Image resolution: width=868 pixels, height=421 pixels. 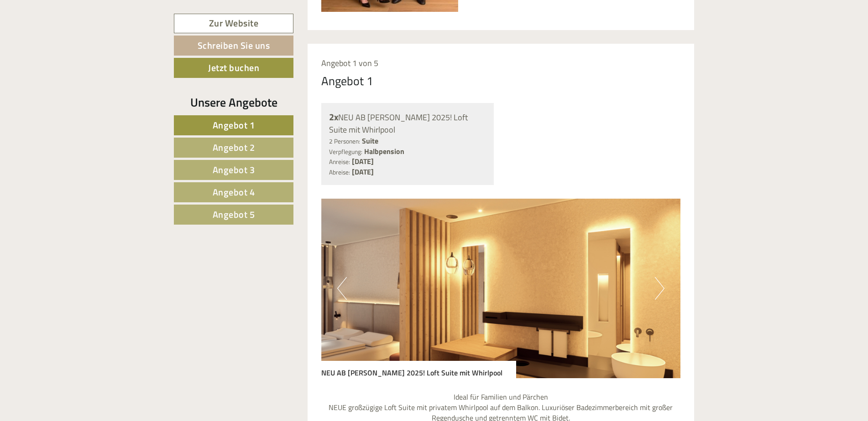 I want to click on span: Angebot 2, so click(x=234, y=148).